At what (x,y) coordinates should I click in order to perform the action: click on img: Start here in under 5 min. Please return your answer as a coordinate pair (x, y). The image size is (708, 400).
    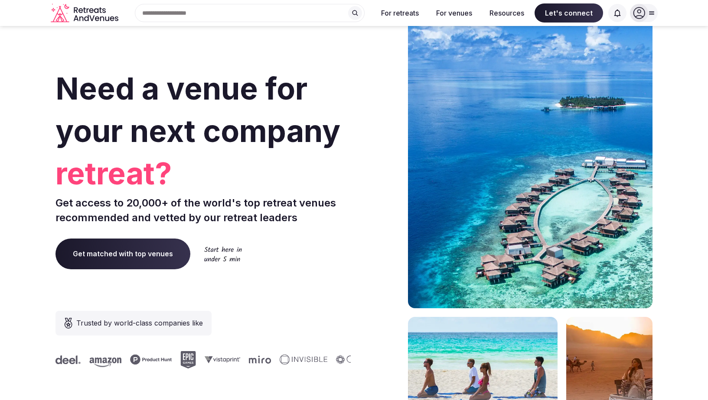
    Looking at the image, I should click on (223, 254).